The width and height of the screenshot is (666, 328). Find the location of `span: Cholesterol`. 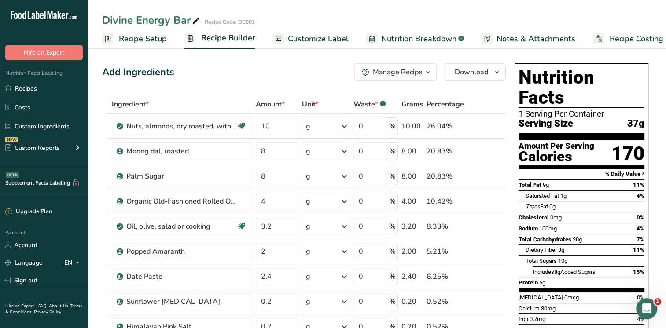

span: Cholesterol is located at coordinates (534, 217).